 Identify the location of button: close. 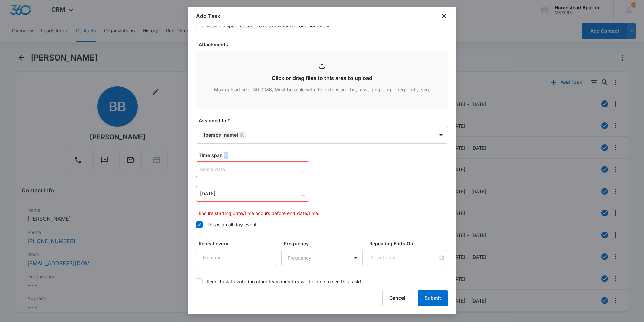
(444, 16).